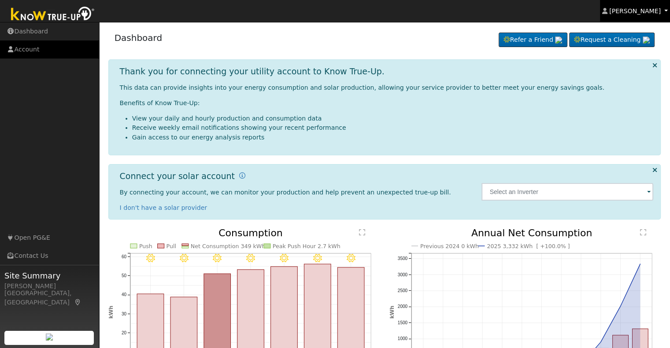 The image size is (670, 348). I want to click on a: I don't have a solar provider, so click(163, 208).